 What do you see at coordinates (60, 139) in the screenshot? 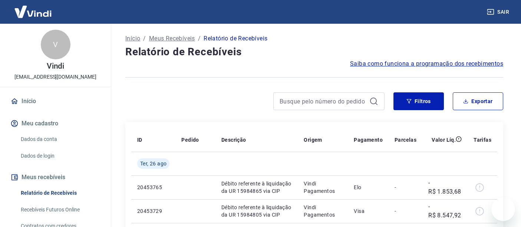
I see `a: Dados da conta` at bounding box center [60, 139].